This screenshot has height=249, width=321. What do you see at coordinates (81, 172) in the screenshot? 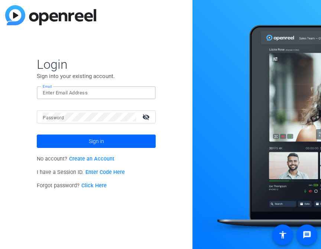
I see `span: I have a Session ID.` at bounding box center [81, 172].